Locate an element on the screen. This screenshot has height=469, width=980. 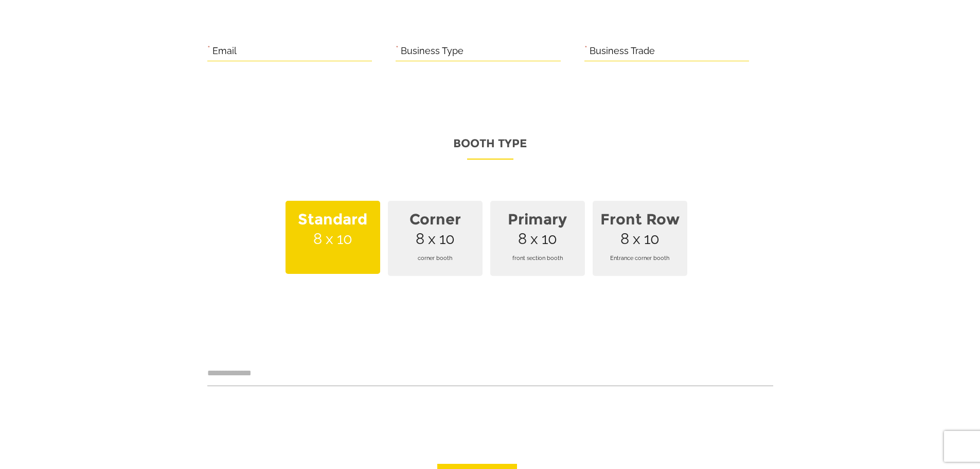
label: Business Trade is located at coordinates (622, 51).